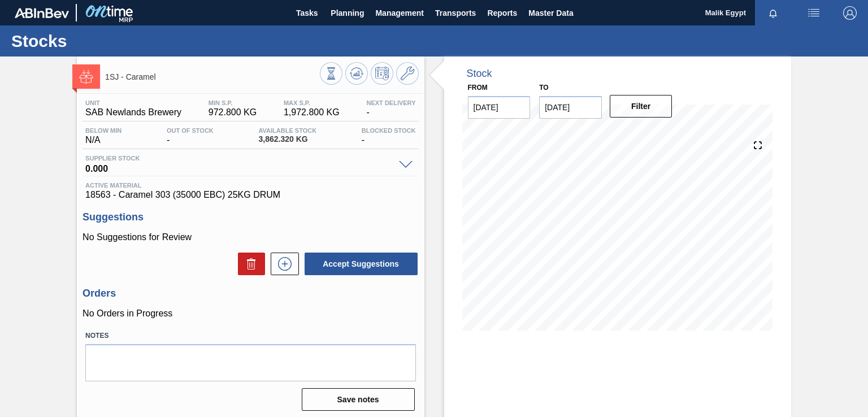 The image size is (868, 417). Describe the element at coordinates (190, 131) in the screenshot. I see `span: Out Of Stock` at that location.